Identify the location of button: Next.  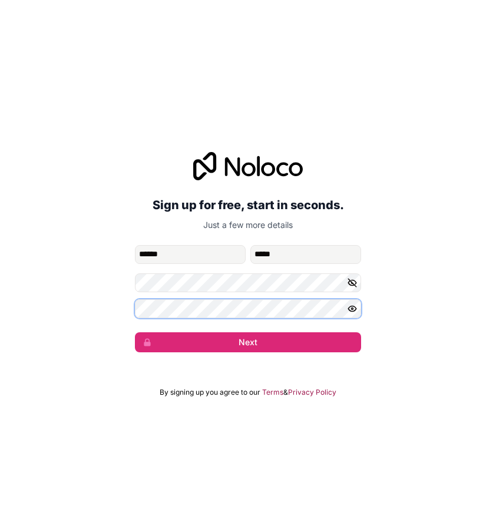
(248, 342).